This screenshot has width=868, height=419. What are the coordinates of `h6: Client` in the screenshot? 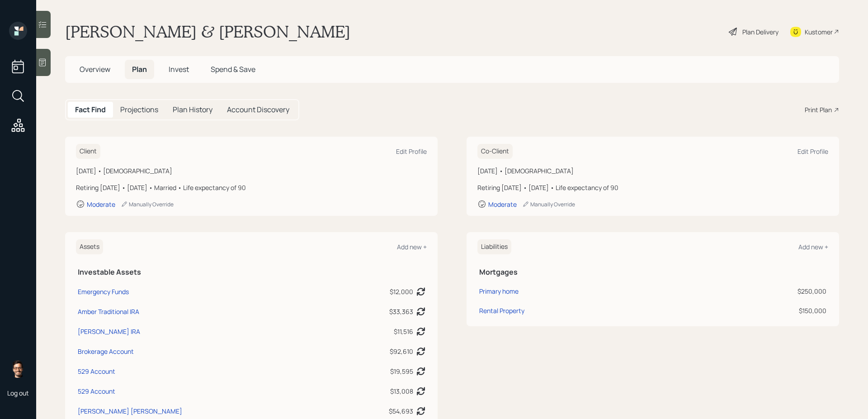 It's located at (88, 151).